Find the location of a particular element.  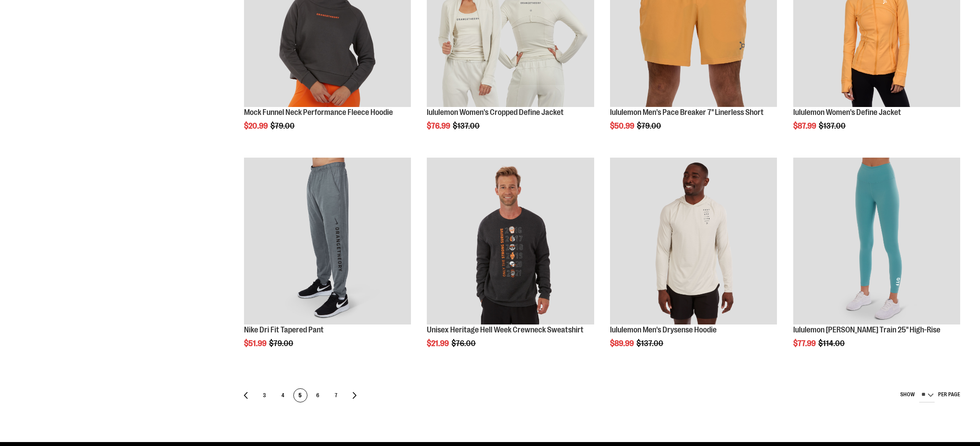

img: Product image for lululemon Mens Drysense Hoodie Bone is located at coordinates (693, 241).